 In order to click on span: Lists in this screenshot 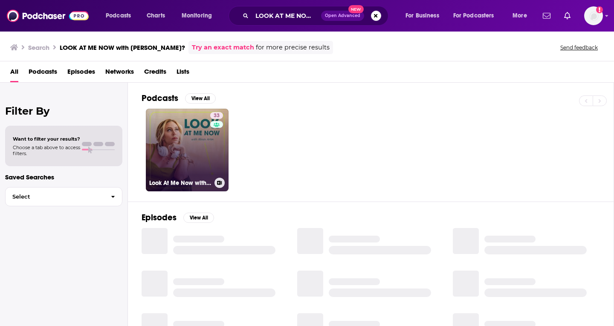, I will do `click(183, 73)`.